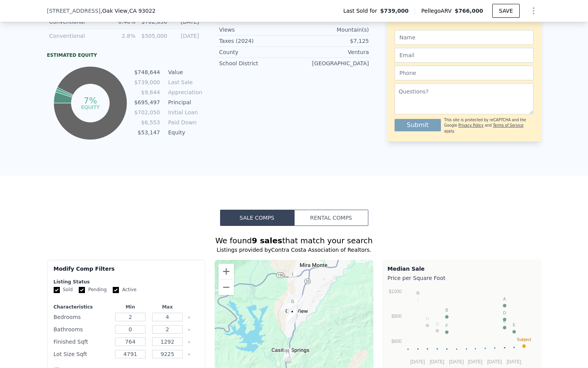  Describe the element at coordinates (462, 278) in the screenshot. I see `div: Price per Square Foot` at that location.